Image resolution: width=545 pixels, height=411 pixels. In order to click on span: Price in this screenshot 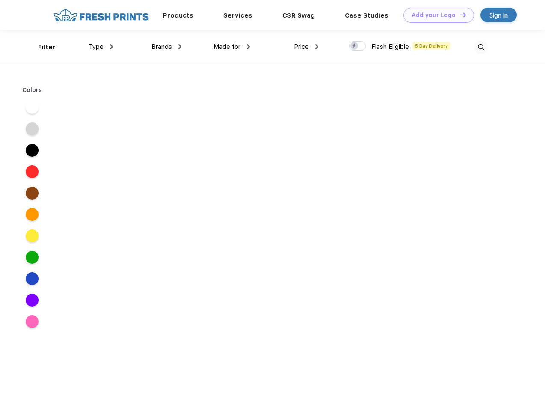, I will do `click(301, 47)`.